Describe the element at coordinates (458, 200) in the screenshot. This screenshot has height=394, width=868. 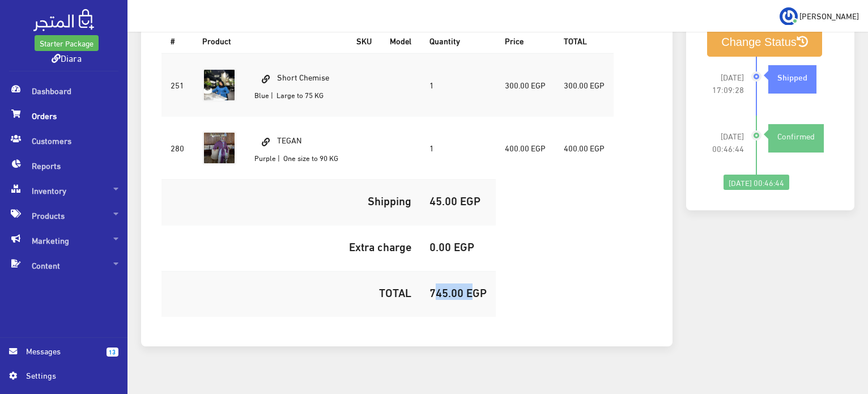
I see `h5: 45.00 EGP` at that location.